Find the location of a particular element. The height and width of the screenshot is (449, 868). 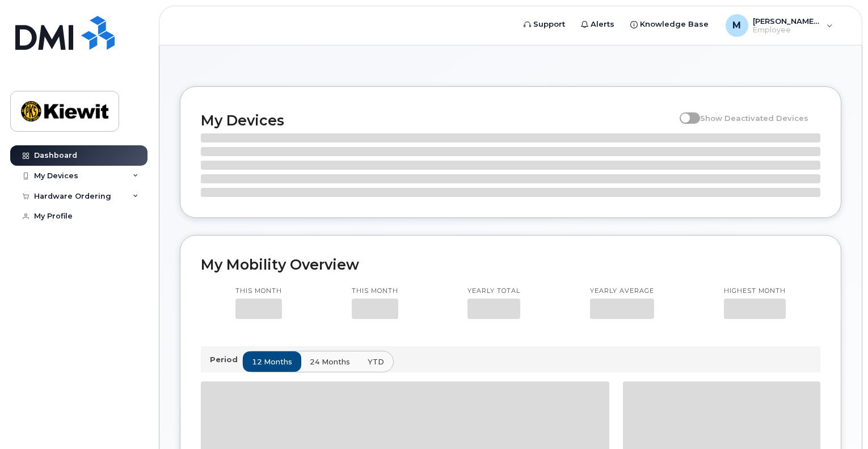

input: Show Deactivated Devices is located at coordinates (684, 112).